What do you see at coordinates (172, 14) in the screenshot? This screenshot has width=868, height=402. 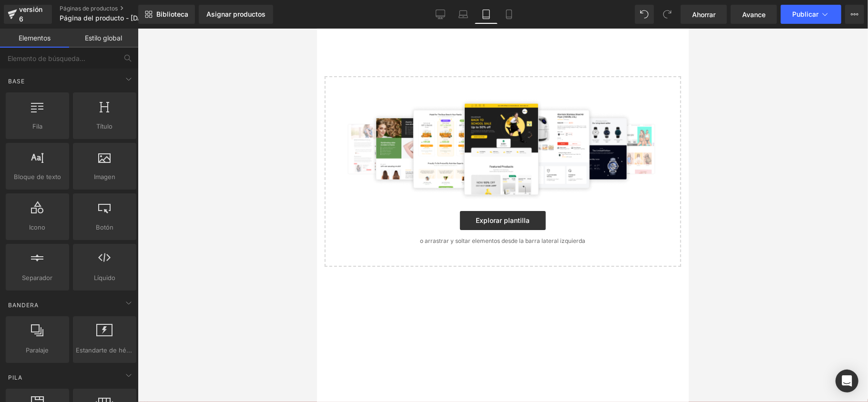 I see `font: Biblioteca` at bounding box center [172, 14].